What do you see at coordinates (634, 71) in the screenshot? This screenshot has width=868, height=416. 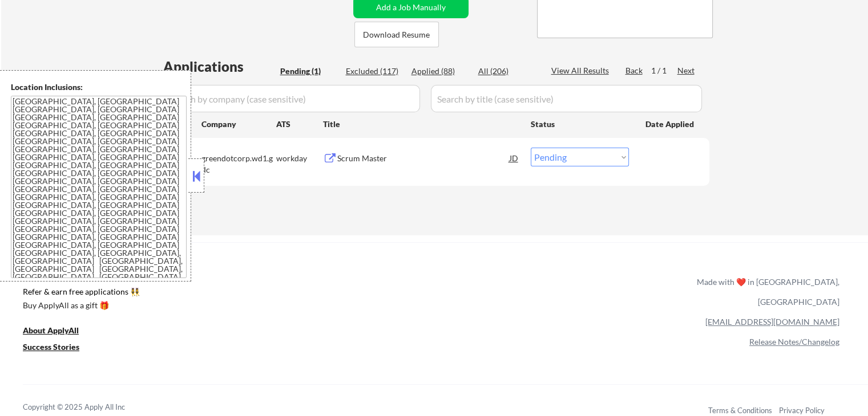 I see `div: Back` at bounding box center [634, 71].